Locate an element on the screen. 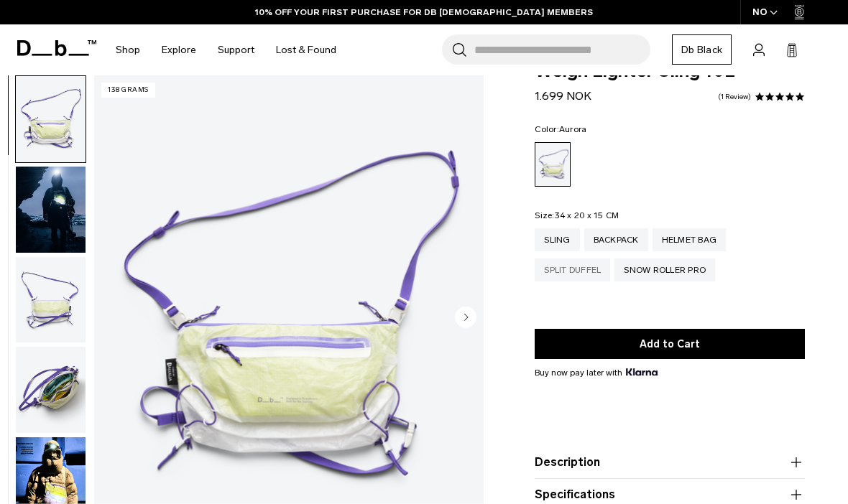 The height and width of the screenshot is (504, 848). a: Aurora is located at coordinates (552, 165).